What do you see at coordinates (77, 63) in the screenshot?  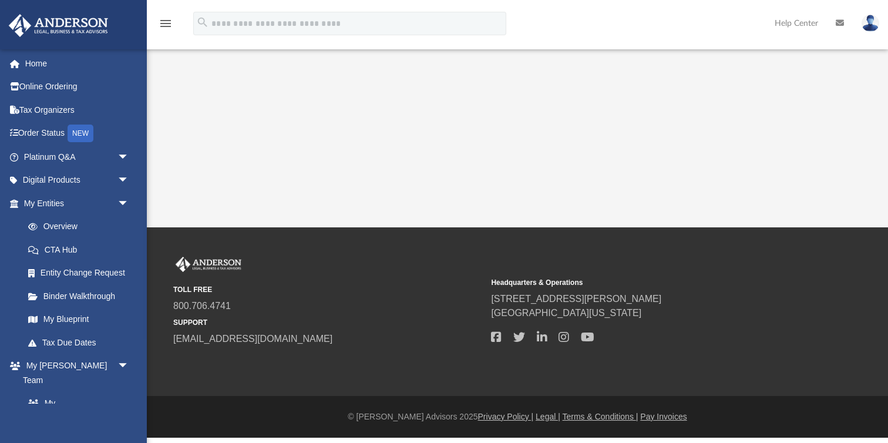 I see `a: Home` at bounding box center [77, 63].